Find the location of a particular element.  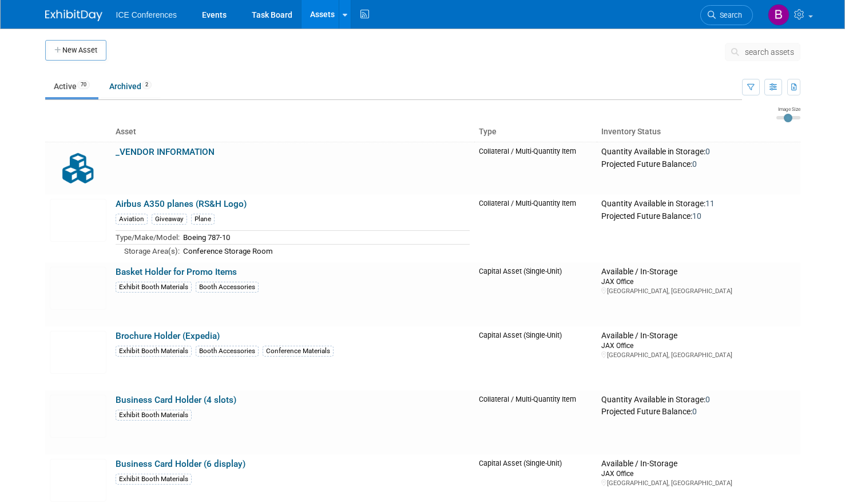

div: Conference Materials is located at coordinates (298, 351).